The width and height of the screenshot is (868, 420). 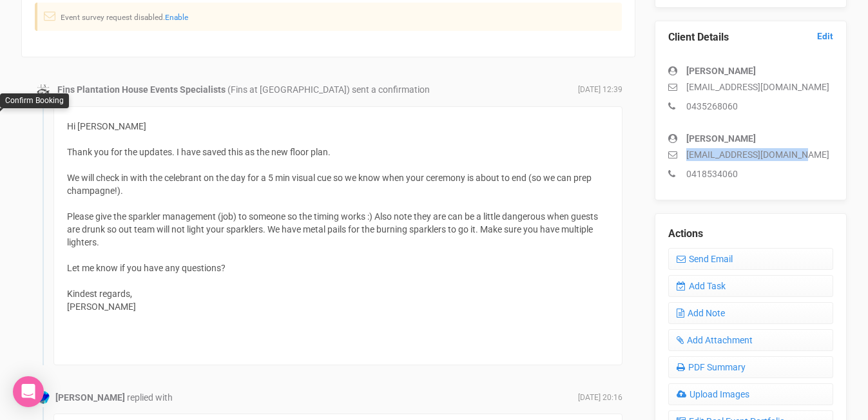 I want to click on legend: Client Details, so click(x=750, y=38).